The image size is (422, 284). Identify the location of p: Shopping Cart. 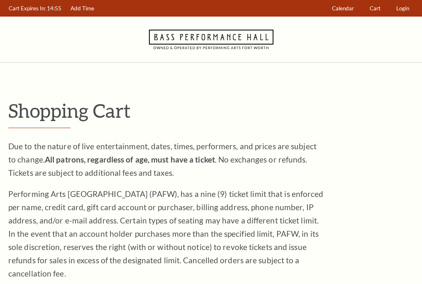
(211, 110).